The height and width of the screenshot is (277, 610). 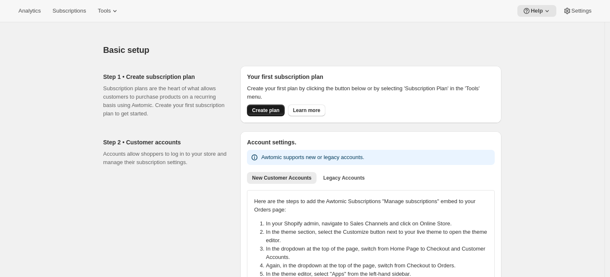 I want to click on span: Basic setup, so click(x=126, y=50).